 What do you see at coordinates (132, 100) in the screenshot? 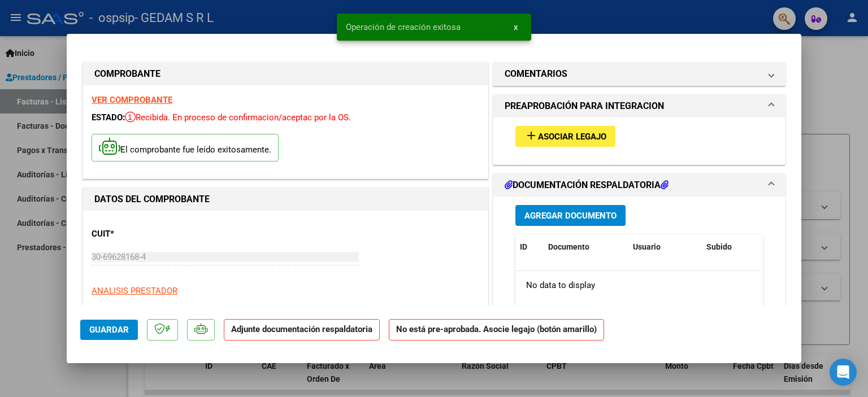
I see `strong: VER COMPROBANTE` at bounding box center [132, 100].